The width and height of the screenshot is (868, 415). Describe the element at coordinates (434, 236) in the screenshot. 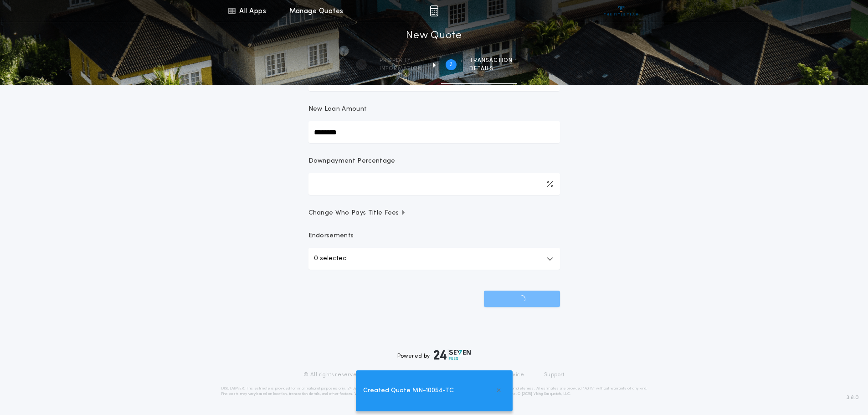

I see `p: Endorsements` at that location.